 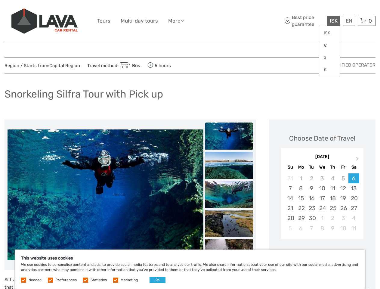 I want to click on img: b8d40369ebab435aa4b07d716d492cfd_slider_thumbnail.jpg, so click(x=229, y=194).